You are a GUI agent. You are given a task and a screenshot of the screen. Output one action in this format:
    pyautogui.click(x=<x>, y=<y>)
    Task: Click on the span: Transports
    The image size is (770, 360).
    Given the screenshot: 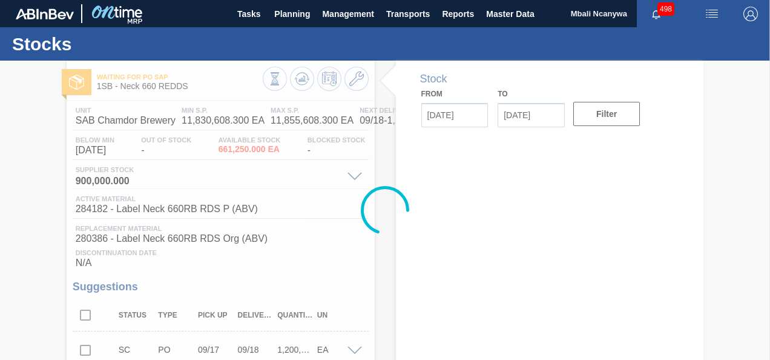 What is the action you would take?
    pyautogui.click(x=408, y=14)
    